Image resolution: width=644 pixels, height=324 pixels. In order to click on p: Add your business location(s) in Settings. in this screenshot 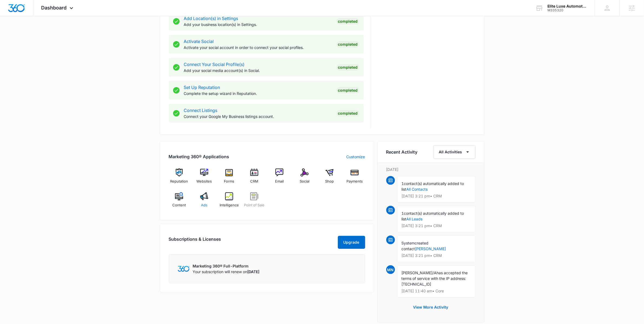, I will do `click(258, 25)`.